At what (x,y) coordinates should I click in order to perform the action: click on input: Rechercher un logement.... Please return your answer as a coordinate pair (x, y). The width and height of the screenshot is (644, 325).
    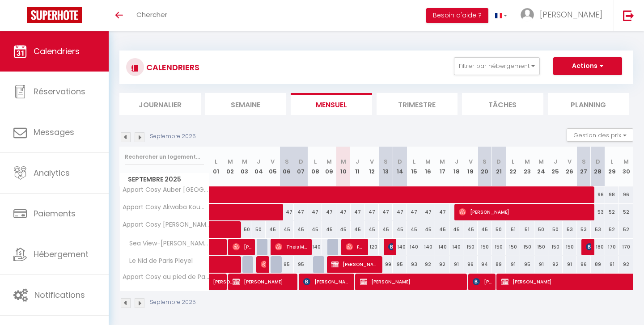
    Looking at the image, I should click on (164, 157).